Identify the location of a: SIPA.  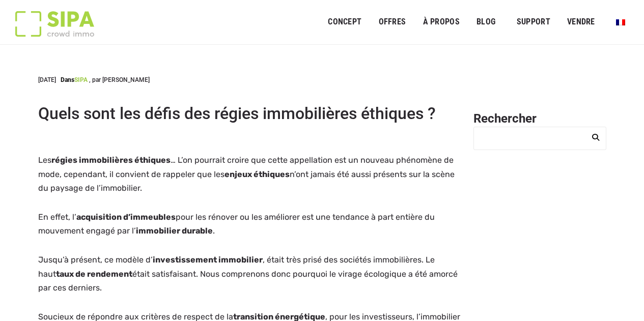
(81, 80).